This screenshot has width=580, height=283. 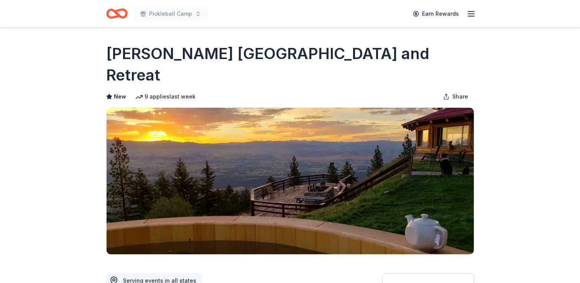 I want to click on span: New, so click(x=120, y=97).